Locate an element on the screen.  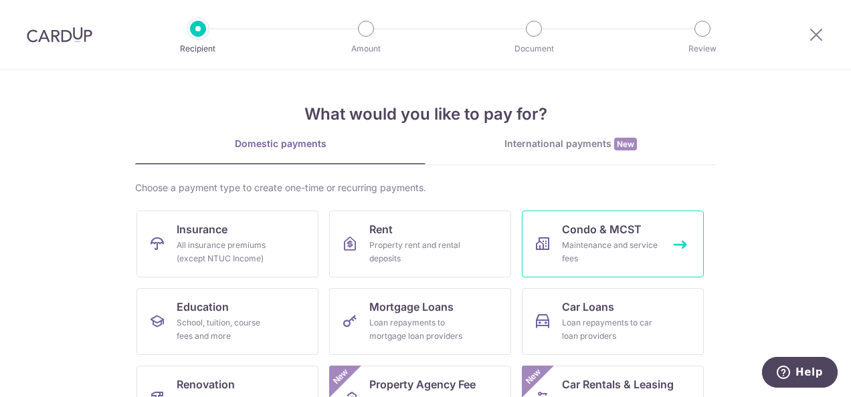
div: Choose a payment type to create one-time or recurring payments. is located at coordinates (426, 188).